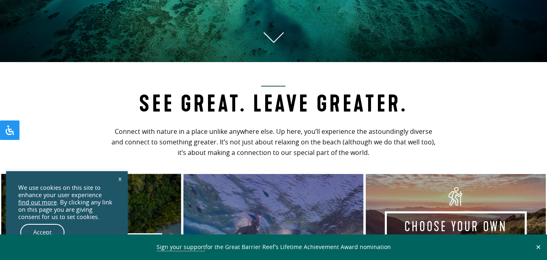 The height and width of the screenshot is (260, 547). I want to click on a: find out more, so click(37, 202).